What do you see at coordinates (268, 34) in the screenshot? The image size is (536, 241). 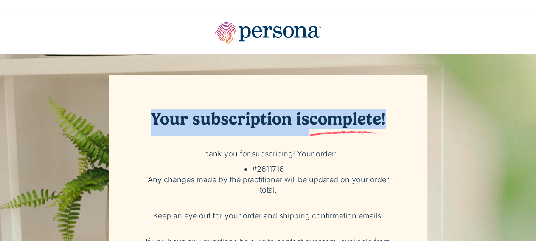 I see `img: Persona Pro` at bounding box center [268, 34].